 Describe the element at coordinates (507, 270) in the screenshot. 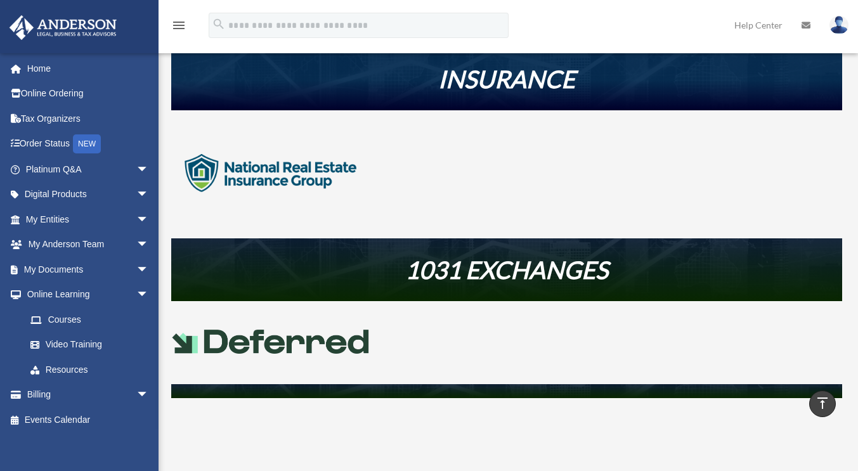

I see `em: 1031 EXCHANGES` at that location.